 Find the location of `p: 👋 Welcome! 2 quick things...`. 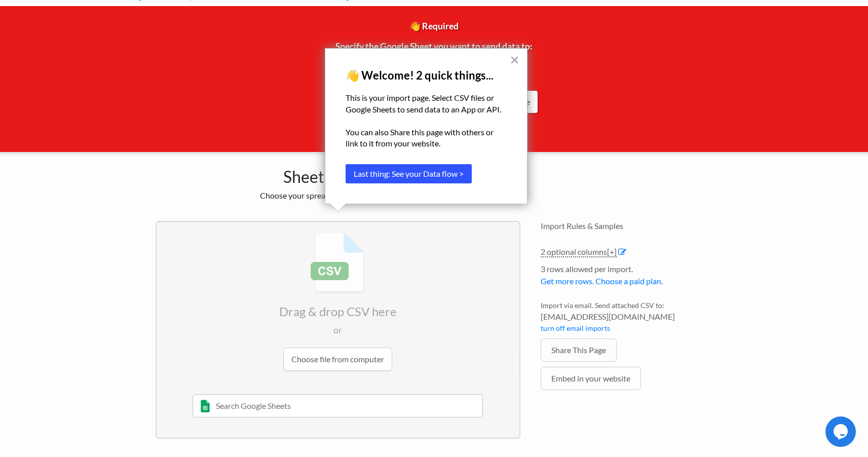

p: 👋 Welcome! 2 quick things... is located at coordinates (426, 76).